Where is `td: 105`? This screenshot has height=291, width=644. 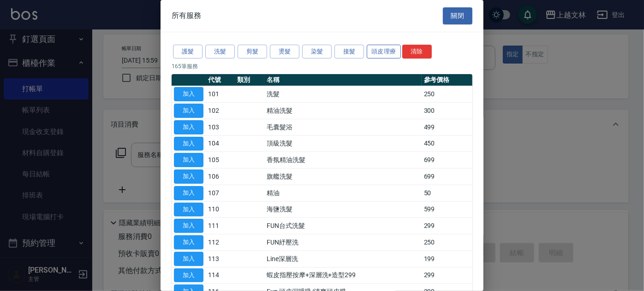 td: 105 is located at coordinates (220, 161).